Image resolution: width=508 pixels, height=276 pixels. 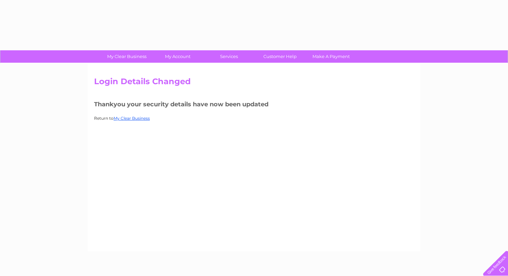 What do you see at coordinates (178, 56) in the screenshot?
I see `a: My Account` at bounding box center [178, 56].